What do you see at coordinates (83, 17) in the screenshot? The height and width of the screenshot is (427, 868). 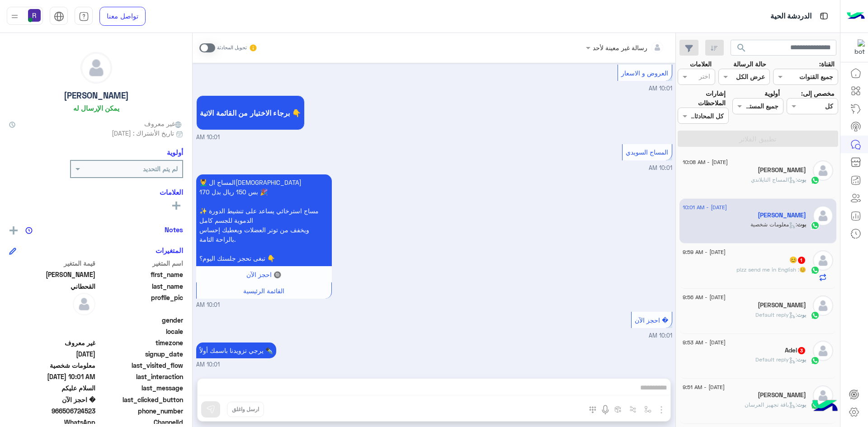 I see `a: tab` at bounding box center [83, 17].